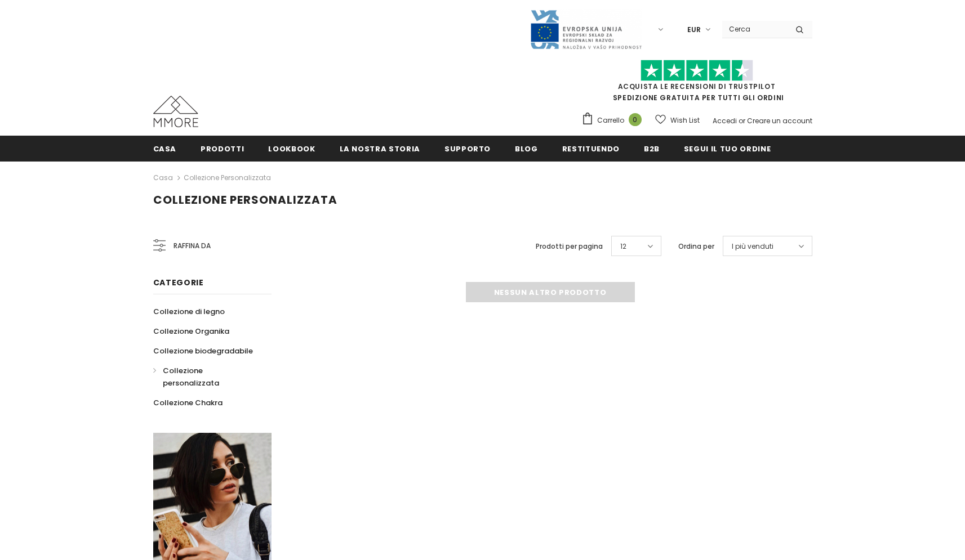  Describe the element at coordinates (635, 119) in the screenshot. I see `span: 0` at that location.